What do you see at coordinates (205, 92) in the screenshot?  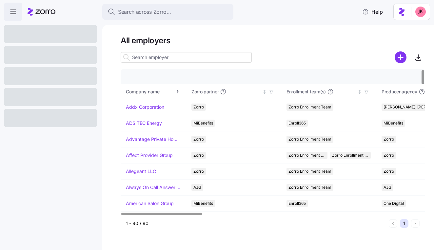 I see `span: Zorro partner` at bounding box center [205, 92].